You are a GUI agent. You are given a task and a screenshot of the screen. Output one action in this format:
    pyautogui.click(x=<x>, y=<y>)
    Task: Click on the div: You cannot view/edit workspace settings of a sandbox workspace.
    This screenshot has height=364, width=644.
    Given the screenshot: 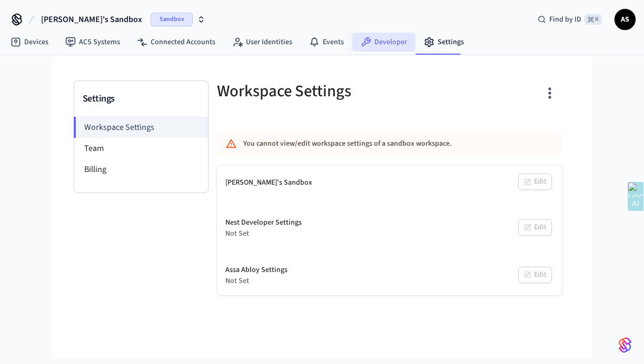 What is the action you would take?
    pyautogui.click(x=374, y=143)
    